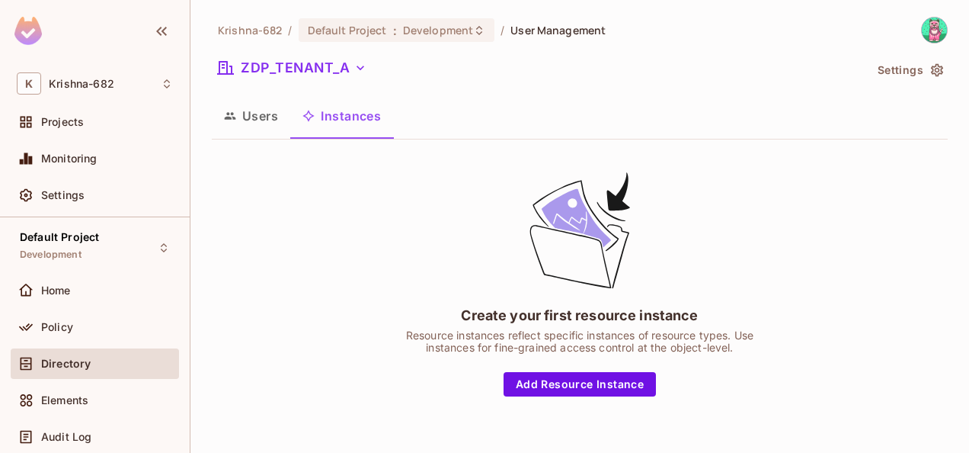 The width and height of the screenshot is (969, 453). I want to click on span: Settings, so click(62, 195).